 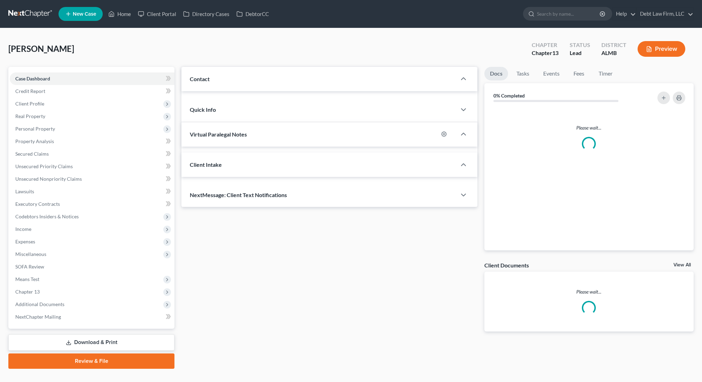 I want to click on a: Docs, so click(x=496, y=73).